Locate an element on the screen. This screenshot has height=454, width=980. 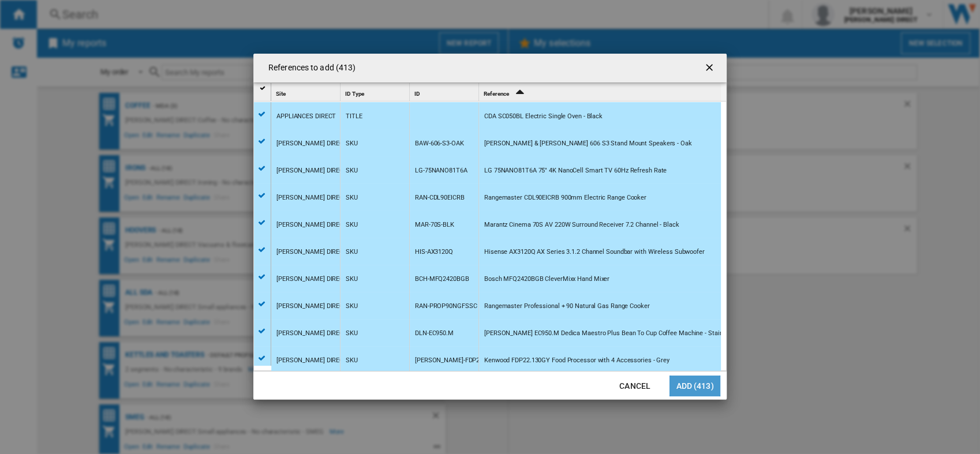
div: HIS-AX3120Q is located at coordinates (434, 252).